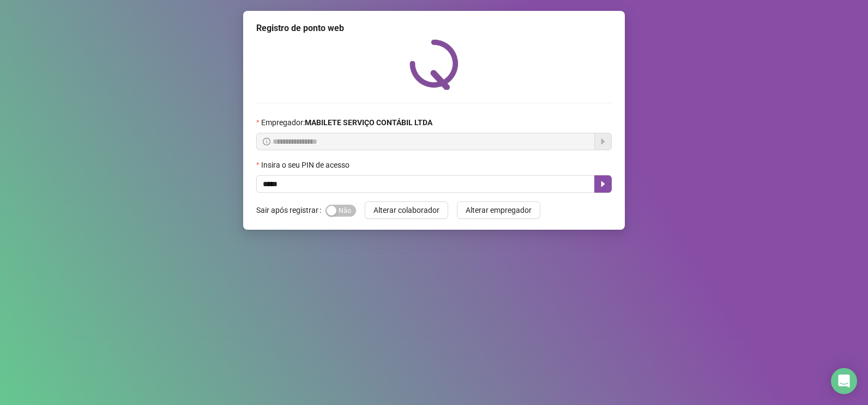 The height and width of the screenshot is (405, 868). What do you see at coordinates (266, 142) in the screenshot?
I see `span: info-circle` at bounding box center [266, 142].